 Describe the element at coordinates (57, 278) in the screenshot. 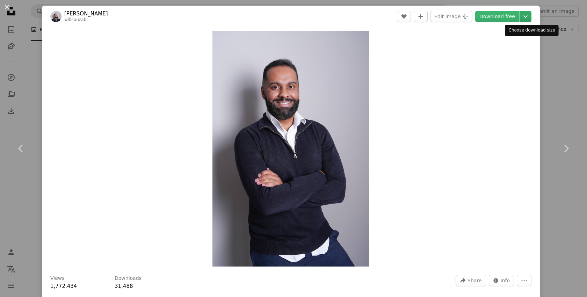

I see `h3: Views` at that location.